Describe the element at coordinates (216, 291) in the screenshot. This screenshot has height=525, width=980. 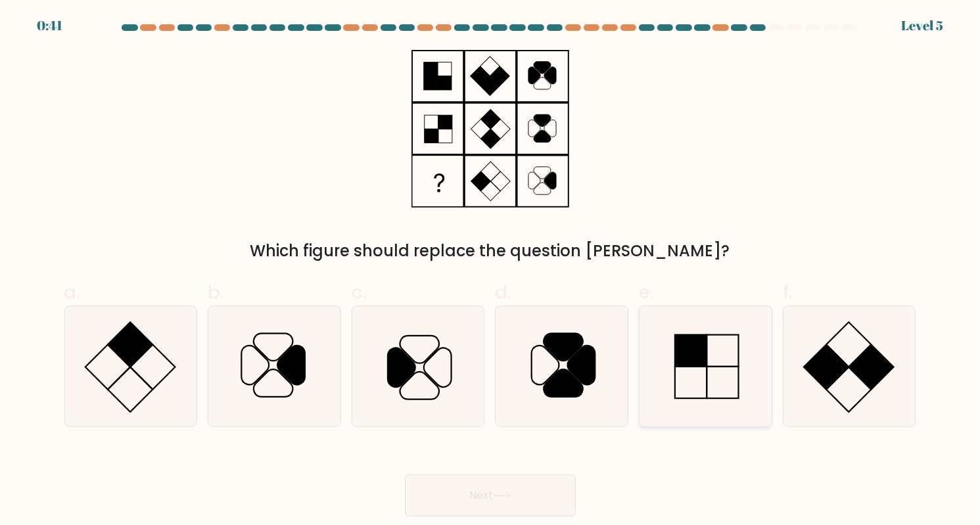
I see `span: b.` at that location.